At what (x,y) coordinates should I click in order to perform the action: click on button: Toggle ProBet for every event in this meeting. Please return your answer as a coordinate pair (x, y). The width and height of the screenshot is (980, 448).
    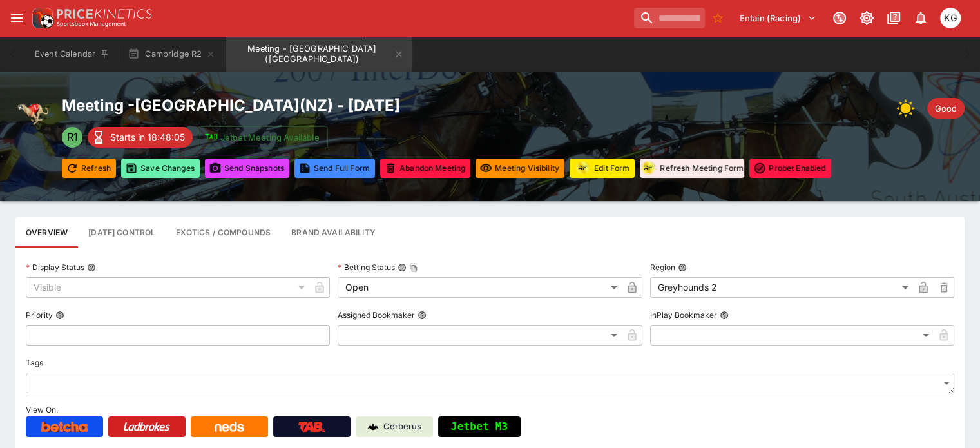
    Looking at the image, I should click on (790, 168).